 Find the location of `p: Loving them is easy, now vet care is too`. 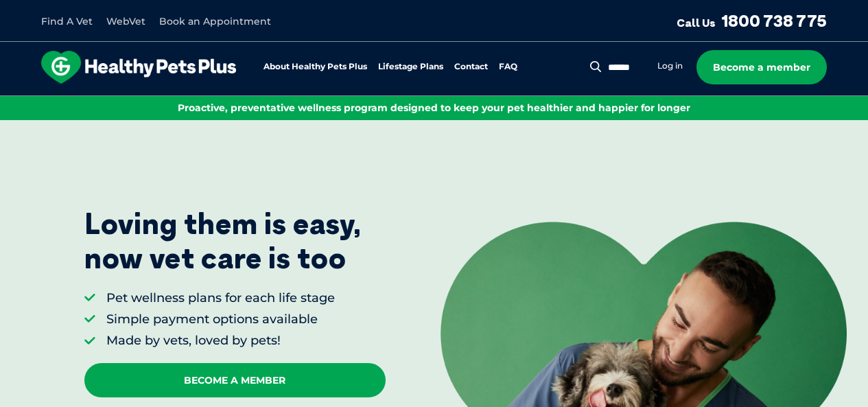

p: Loving them is easy, now vet care is too is located at coordinates (223, 241).